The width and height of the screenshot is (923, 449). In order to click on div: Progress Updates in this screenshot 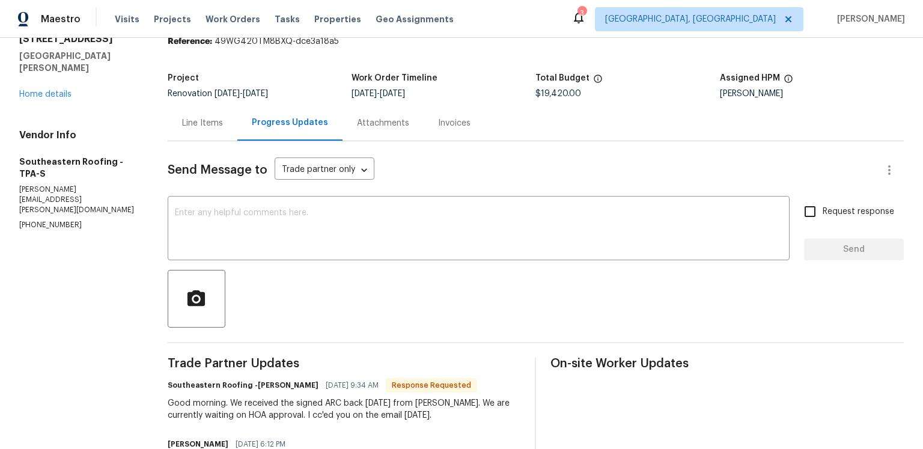, I will do `click(290, 123)`.